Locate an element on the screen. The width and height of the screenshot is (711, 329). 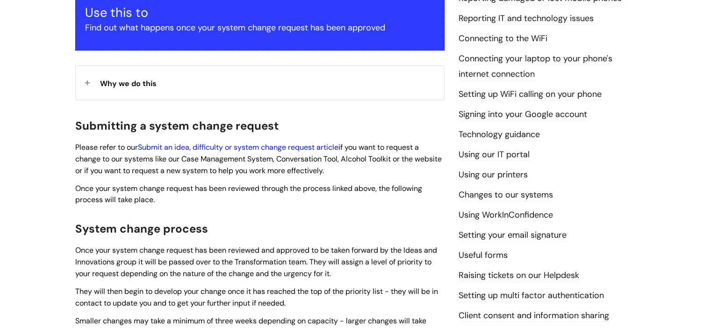
a: Reporting IT and technology issues is located at coordinates (526, 19).